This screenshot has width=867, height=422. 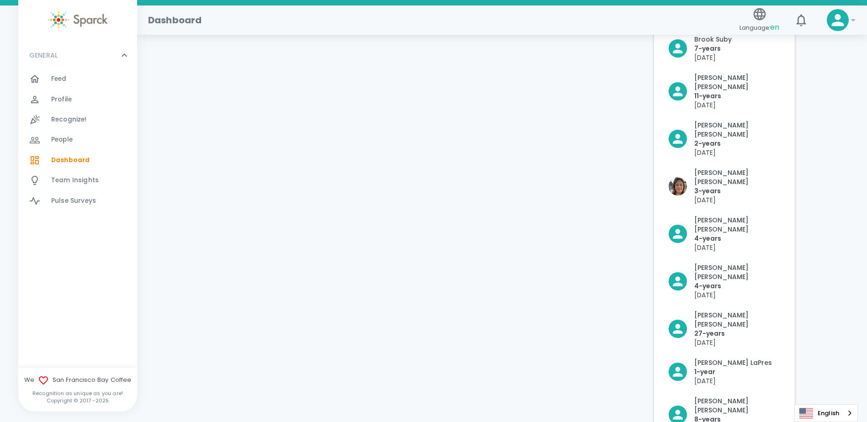 I want to click on a: Feed, so click(x=78, y=79).